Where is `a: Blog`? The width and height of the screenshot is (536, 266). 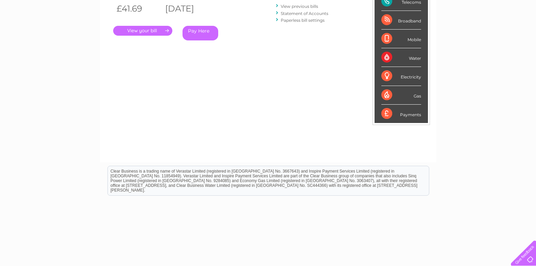
a: Blog is located at coordinates (482, 31).